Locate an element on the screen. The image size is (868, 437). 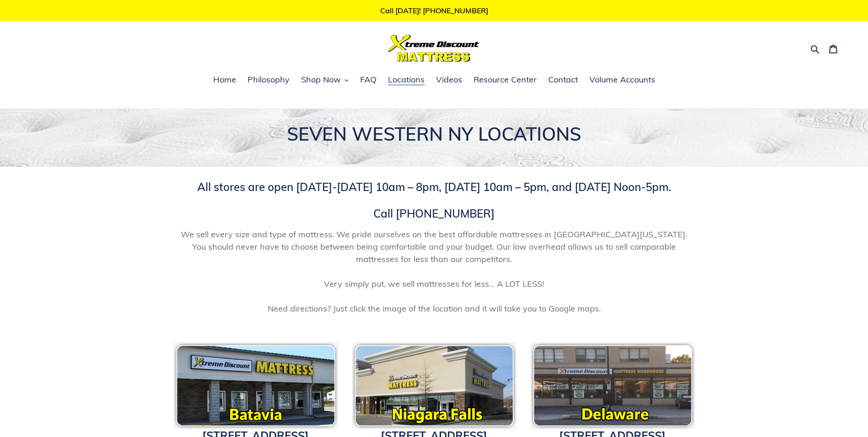
a: Resource Center is located at coordinates (505, 80).